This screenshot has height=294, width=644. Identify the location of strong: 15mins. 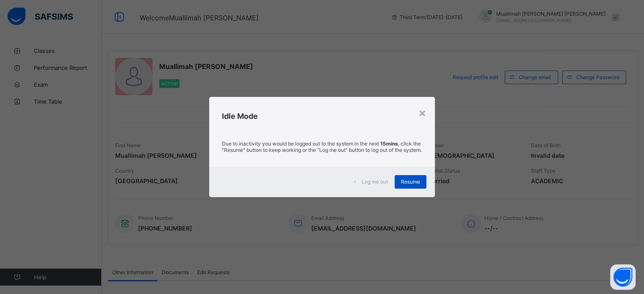
(389, 143).